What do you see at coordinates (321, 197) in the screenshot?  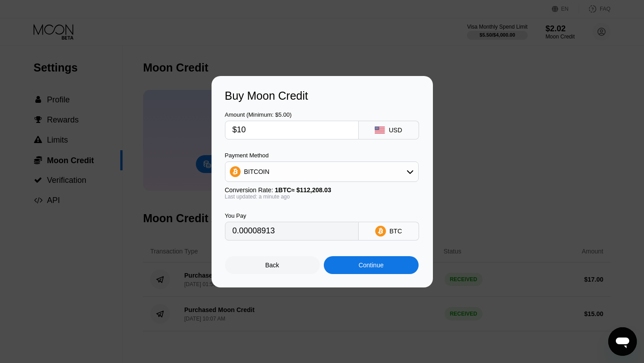 I see `div: Last updated: a minute ago` at bounding box center [321, 197].